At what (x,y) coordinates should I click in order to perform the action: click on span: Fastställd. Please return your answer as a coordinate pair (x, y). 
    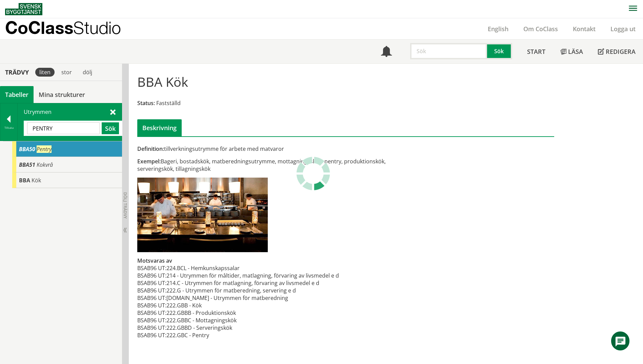
    Looking at the image, I should click on (168, 103).